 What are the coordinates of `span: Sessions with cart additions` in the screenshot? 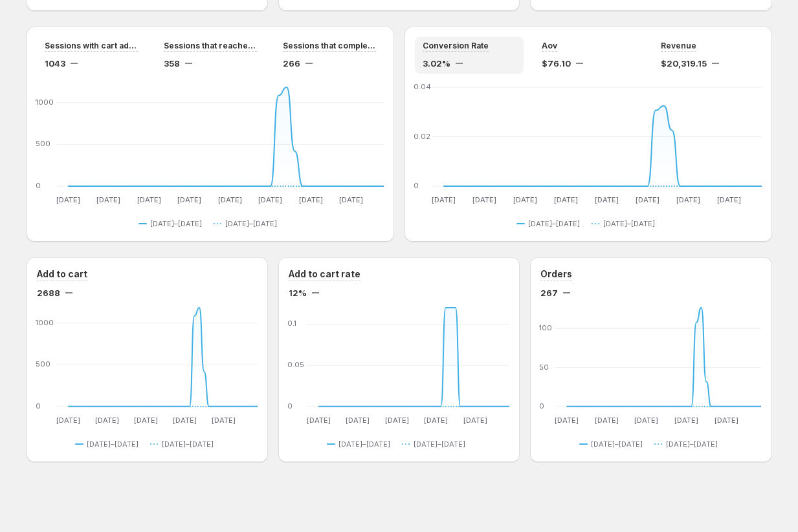 It's located at (92, 46).